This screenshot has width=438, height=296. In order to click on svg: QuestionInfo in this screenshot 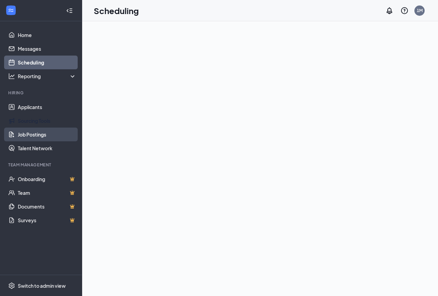, I will do `click(405, 11)`.